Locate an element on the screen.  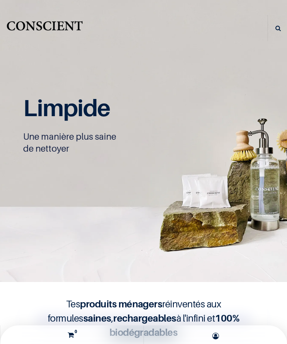
h4: Tes réinventés aux formules , à l'infini et is located at coordinates (143, 319).